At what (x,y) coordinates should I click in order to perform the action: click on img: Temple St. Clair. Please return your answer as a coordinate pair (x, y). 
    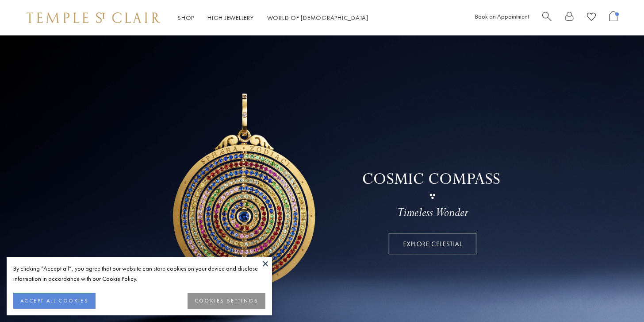
    Looking at the image, I should click on (93, 18).